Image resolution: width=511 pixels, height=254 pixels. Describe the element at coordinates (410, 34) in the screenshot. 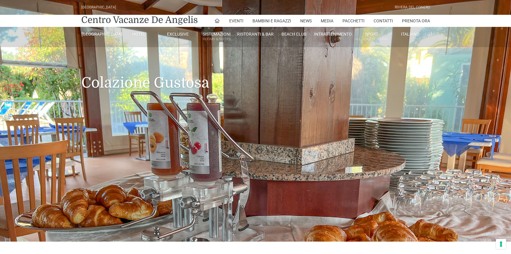

I see `a: Italiano` at that location.